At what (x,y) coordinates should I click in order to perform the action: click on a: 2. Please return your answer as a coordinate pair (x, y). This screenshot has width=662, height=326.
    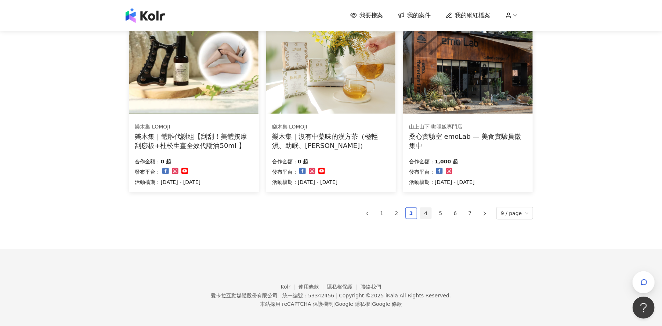
    Looking at the image, I should click on (396, 213).